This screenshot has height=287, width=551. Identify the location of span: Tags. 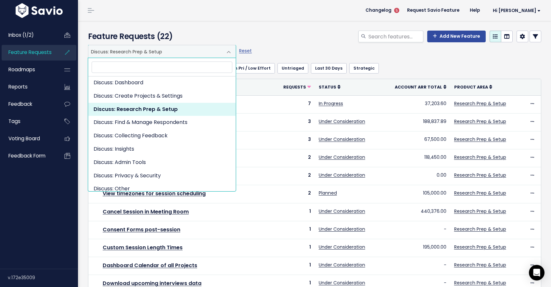
(14, 121).